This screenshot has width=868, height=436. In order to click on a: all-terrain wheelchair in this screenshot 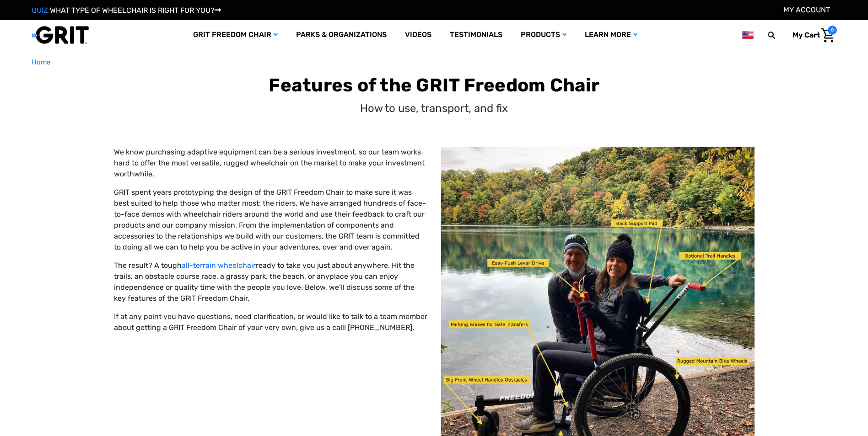, I will do `click(219, 265)`.